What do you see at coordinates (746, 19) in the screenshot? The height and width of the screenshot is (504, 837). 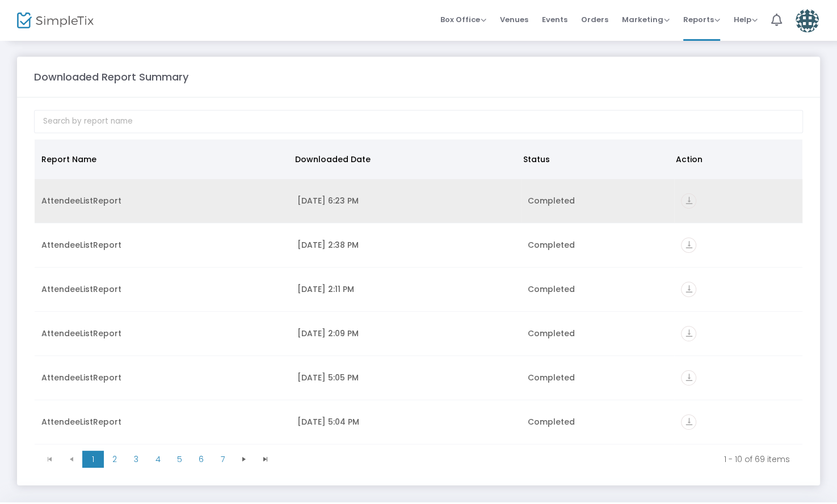 I see `span: Help` at bounding box center [746, 19].